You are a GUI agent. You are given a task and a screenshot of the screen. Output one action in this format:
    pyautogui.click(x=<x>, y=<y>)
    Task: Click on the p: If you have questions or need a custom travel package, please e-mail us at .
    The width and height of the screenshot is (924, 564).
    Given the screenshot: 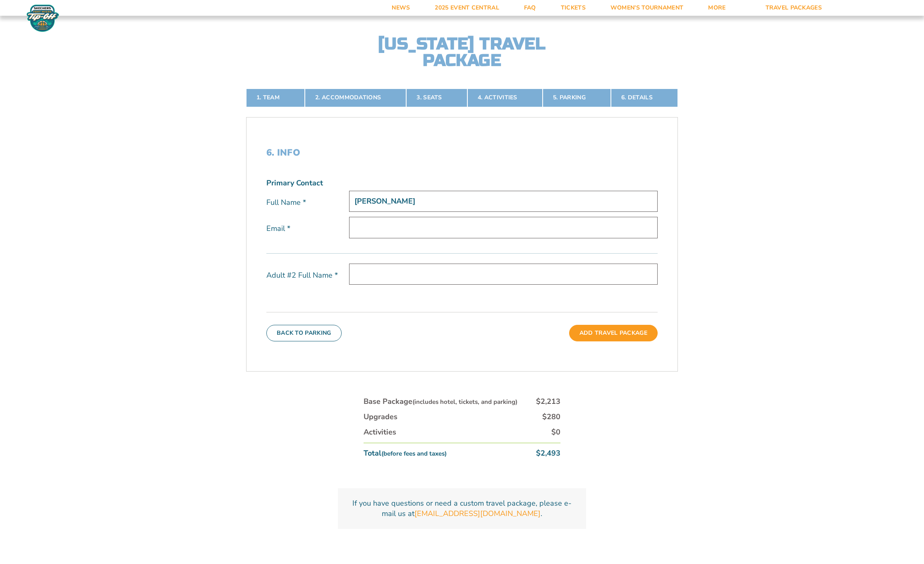 What is the action you would take?
    pyautogui.click(x=462, y=509)
    